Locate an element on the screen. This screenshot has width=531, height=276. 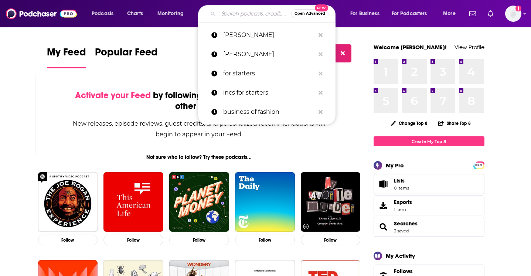
p: incs for starters is located at coordinates (269, 93).